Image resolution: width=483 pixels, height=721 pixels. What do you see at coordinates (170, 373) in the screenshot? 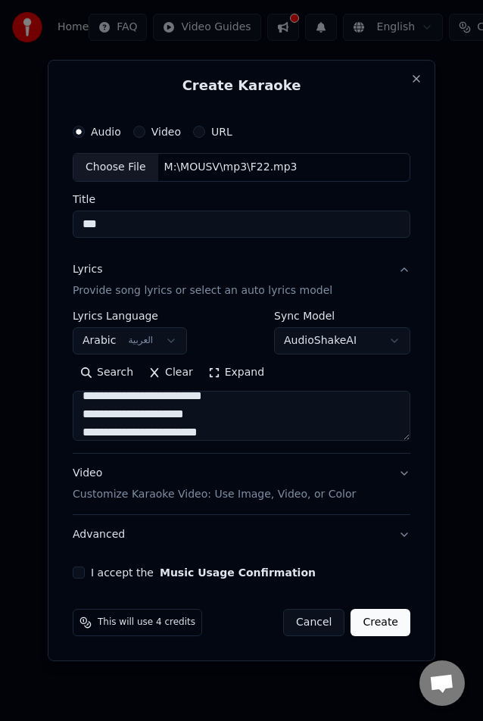
I see `button: Clear` at bounding box center [170, 373].